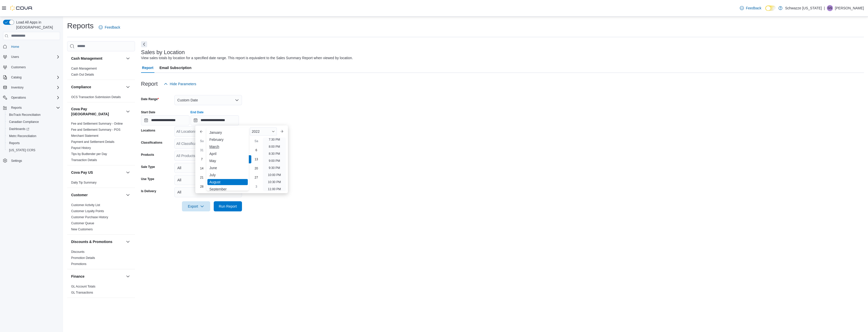  What do you see at coordinates (274, 189) in the screenshot?
I see `li: 11:00 PM` at bounding box center [274, 189].